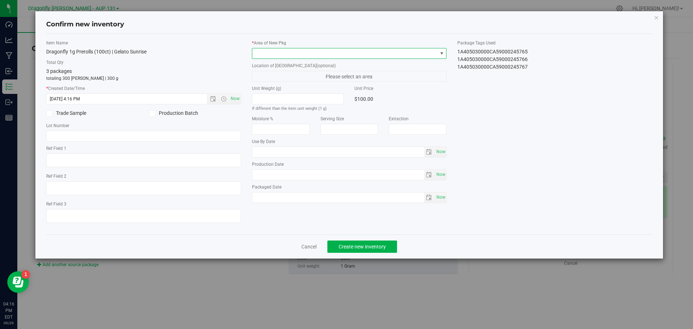  Describe the element at coordinates (349, 141) in the screenshot. I see `label: Use By Date` at that location.